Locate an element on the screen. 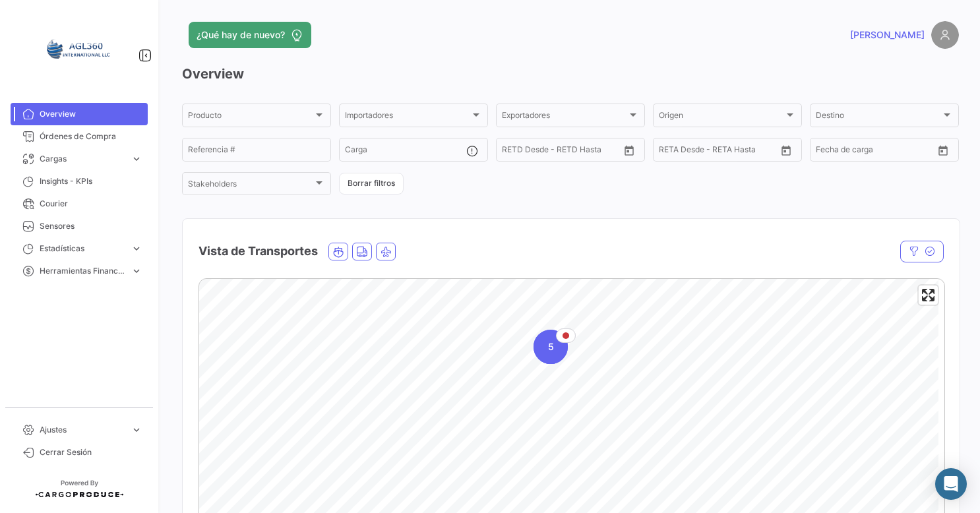  button: Borrar filtros is located at coordinates (372, 183).